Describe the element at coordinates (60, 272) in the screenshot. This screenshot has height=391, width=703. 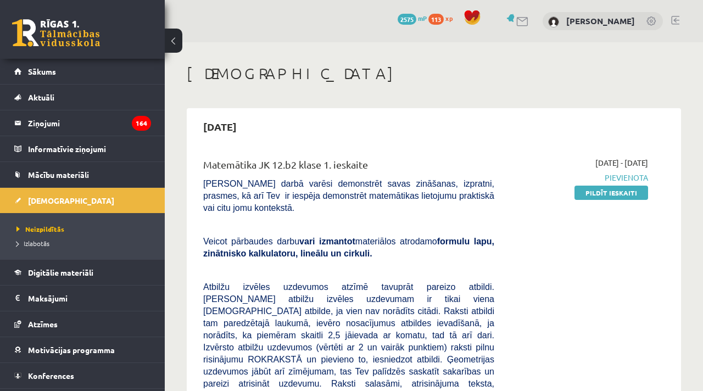
I see `span: Digitālie materiāli` at that location.